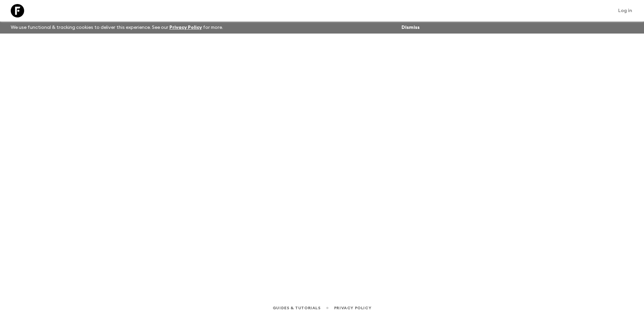  Describe the element at coordinates (625, 10) in the screenshot. I see `a: Log in` at that location.